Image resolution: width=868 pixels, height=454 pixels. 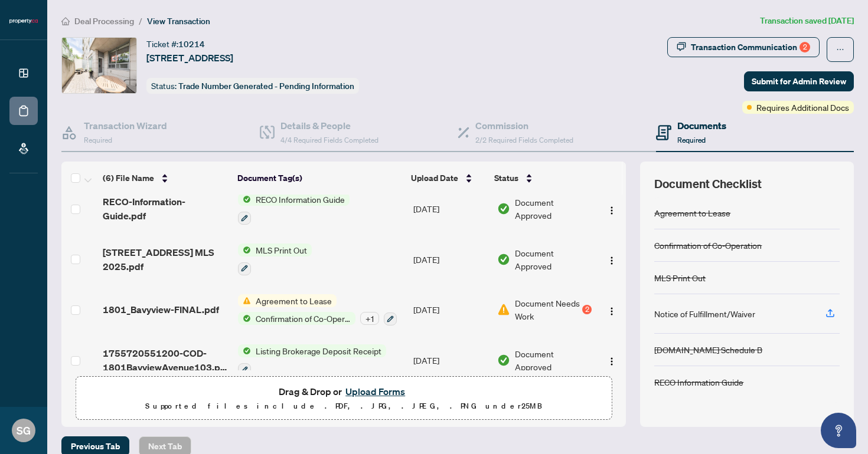 I want to click on div: Status:, so click(x=252, y=86).